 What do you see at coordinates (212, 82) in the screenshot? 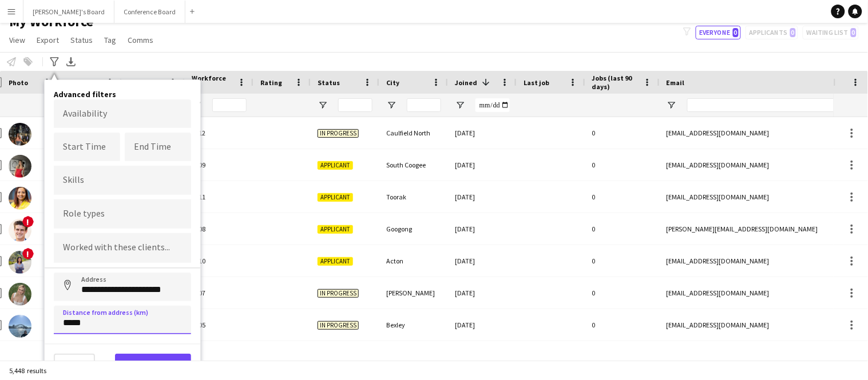
I see `span: Workforce ID` at bounding box center [212, 82].